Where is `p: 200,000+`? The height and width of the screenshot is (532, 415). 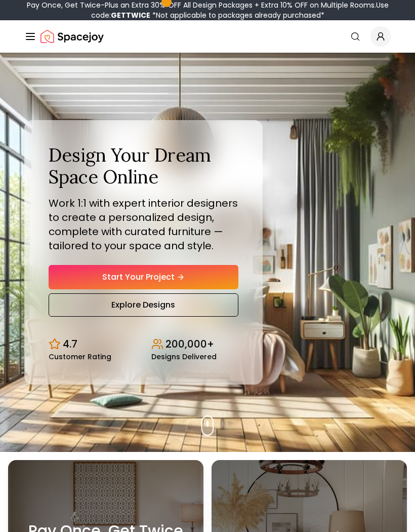 p: 200,000+ is located at coordinates (190, 344).